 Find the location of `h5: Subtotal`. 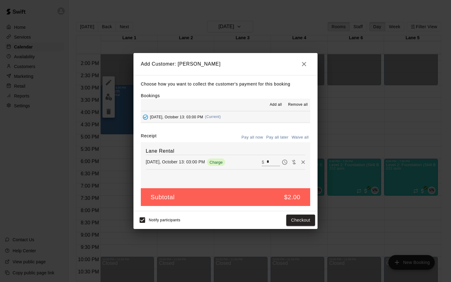

h5: Subtotal is located at coordinates (162, 197).